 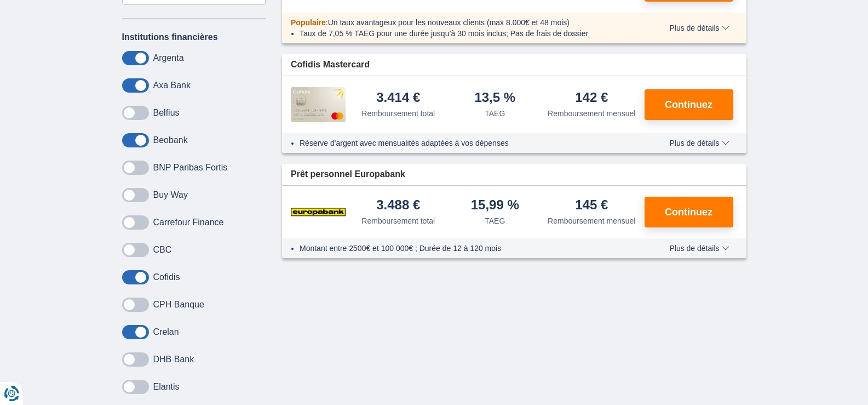 I want to click on li: Montant entre 2500€ et 100 000€ ; Durée de 12 à 120 mois, so click(x=468, y=248).